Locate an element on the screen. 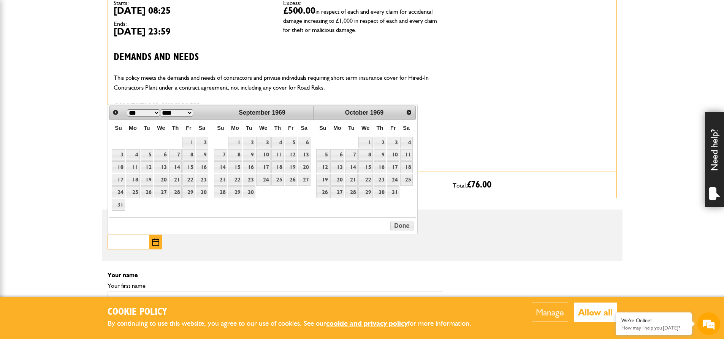  button: Allow all is located at coordinates (595, 312).